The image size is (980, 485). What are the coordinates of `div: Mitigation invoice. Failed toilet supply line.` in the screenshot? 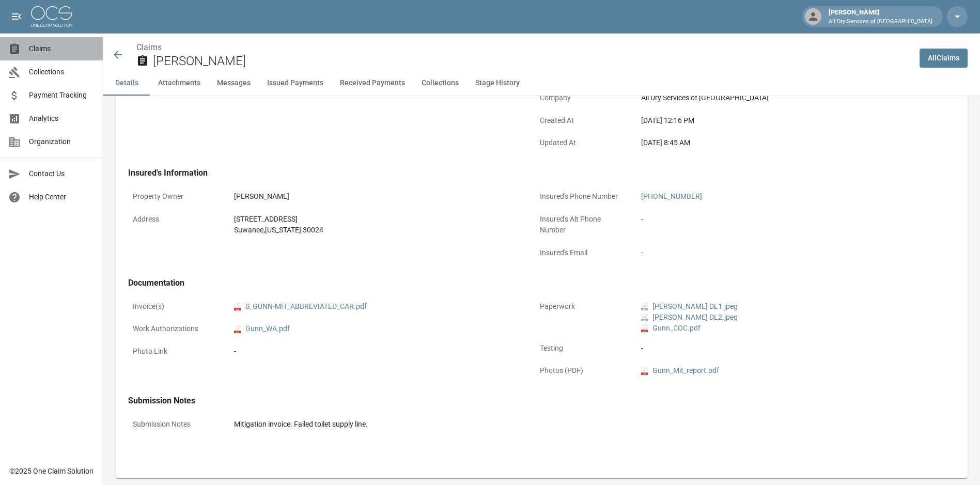 It's located at (579, 424).